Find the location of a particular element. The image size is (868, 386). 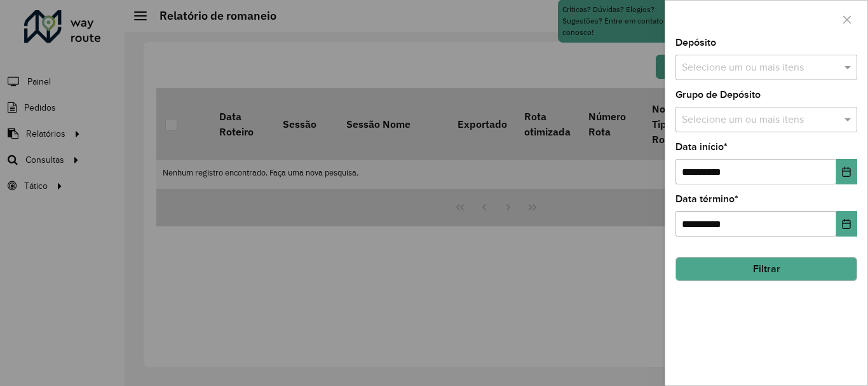

label: Grupo de Depósito is located at coordinates (718, 95).